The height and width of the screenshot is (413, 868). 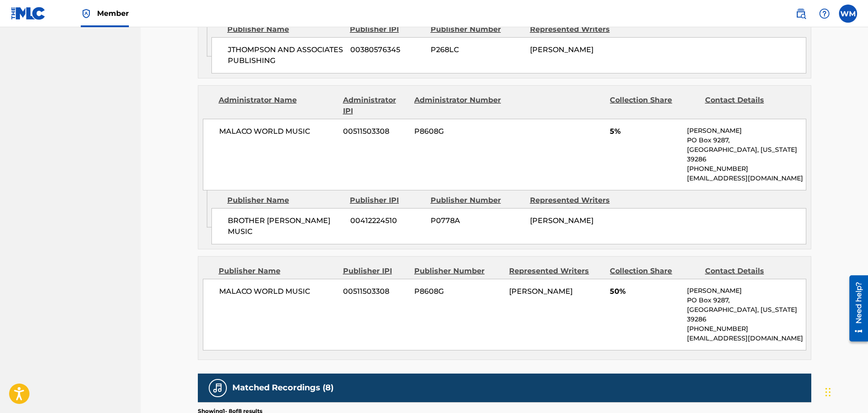 What do you see at coordinates (113, 13) in the screenshot?
I see `span: Member` at bounding box center [113, 13].